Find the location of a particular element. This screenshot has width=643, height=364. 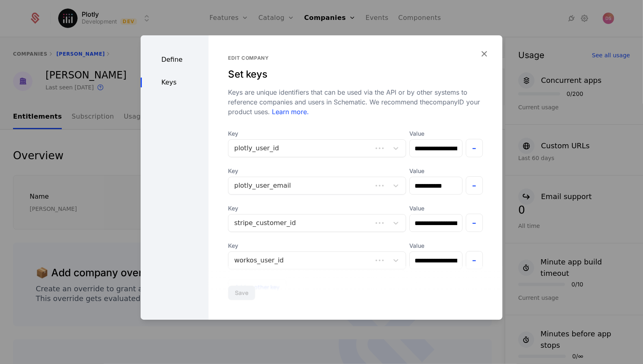

div: Set keys is located at coordinates (355, 75).